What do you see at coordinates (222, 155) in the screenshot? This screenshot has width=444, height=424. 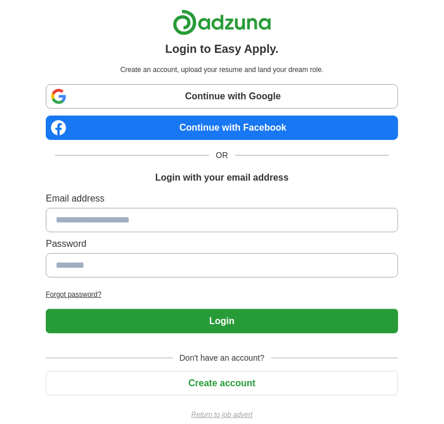 I see `span: OR` at bounding box center [222, 155].